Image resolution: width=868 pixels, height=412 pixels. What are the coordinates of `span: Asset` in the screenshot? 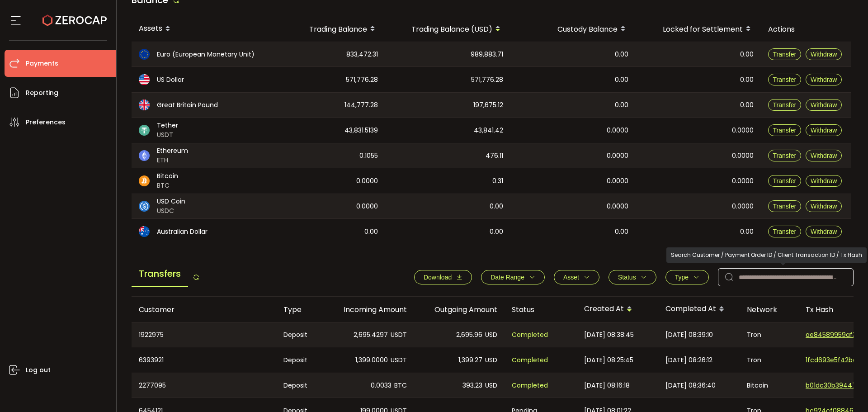 It's located at (571, 277).